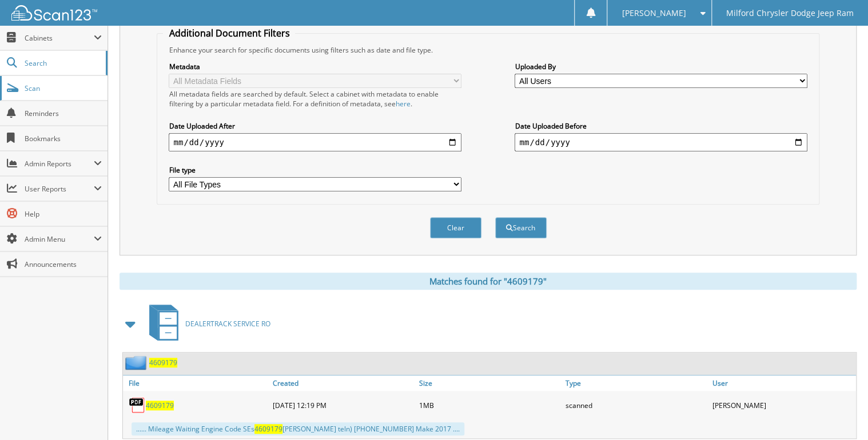 This screenshot has width=868, height=440. Describe the element at coordinates (403, 103) in the screenshot. I see `a: here` at that location.